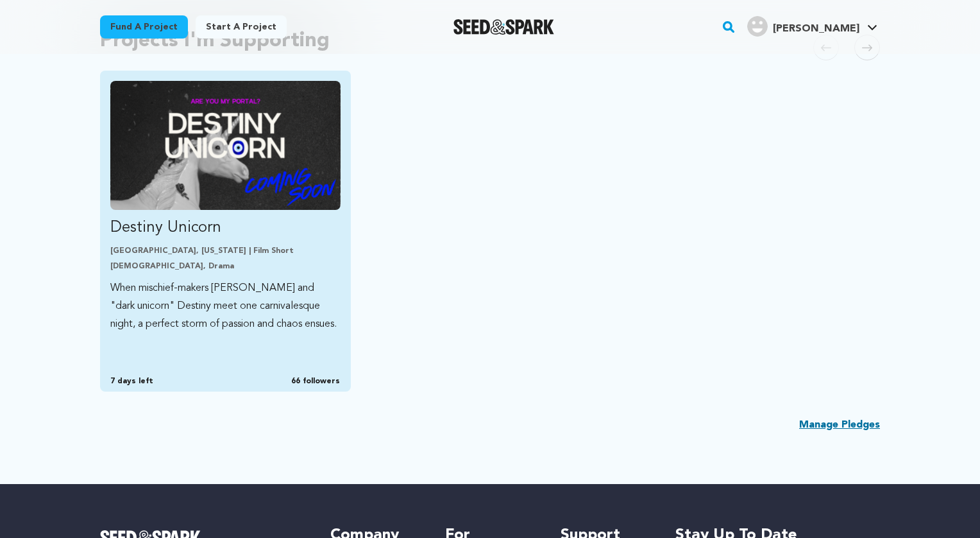  What do you see at coordinates (504, 27) in the screenshot?
I see `a: Seed&Spark Homepage` at bounding box center [504, 27].